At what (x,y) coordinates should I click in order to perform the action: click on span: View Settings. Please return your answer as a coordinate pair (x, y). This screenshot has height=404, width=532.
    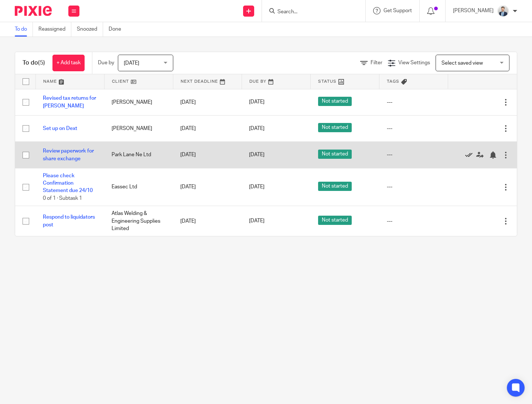
    Looking at the image, I should click on (414, 63).